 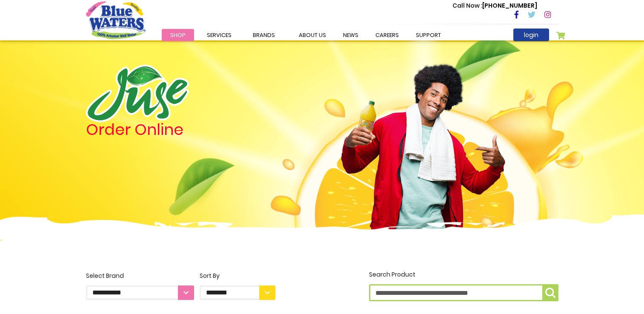 What do you see at coordinates (138, 93) in the screenshot?
I see `img: logo` at bounding box center [138, 93].